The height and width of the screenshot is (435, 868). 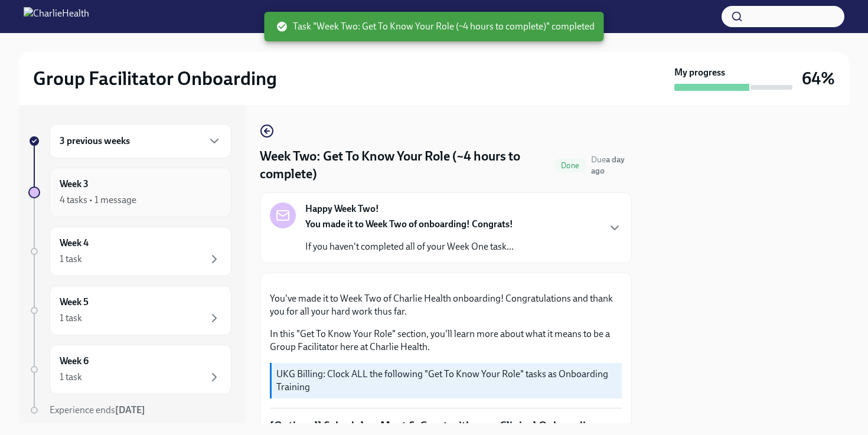 I want to click on p: In this "Get To Know Your Role" section, you'll learn more about what it means to be a Group Faci..., so click(x=446, y=340).